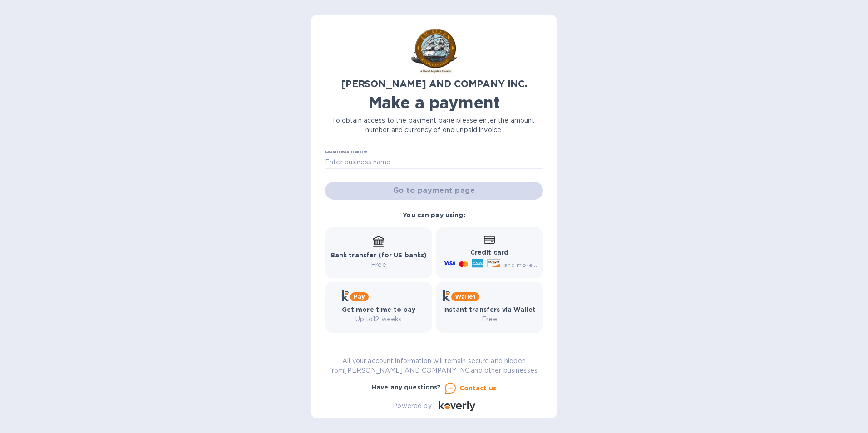  Describe the element at coordinates (434, 162) in the screenshot. I see `input: Enter business name` at that location.